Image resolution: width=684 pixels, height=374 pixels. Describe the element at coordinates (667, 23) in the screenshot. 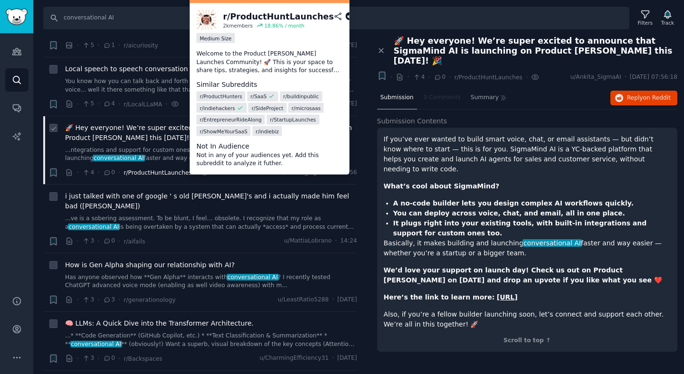

I see `div: Track` at that location.